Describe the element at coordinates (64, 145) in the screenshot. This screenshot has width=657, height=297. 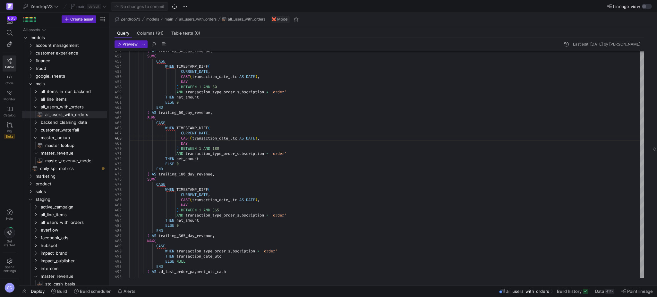
I see `a: master_lookup​​​​​​​​​​` at that location.